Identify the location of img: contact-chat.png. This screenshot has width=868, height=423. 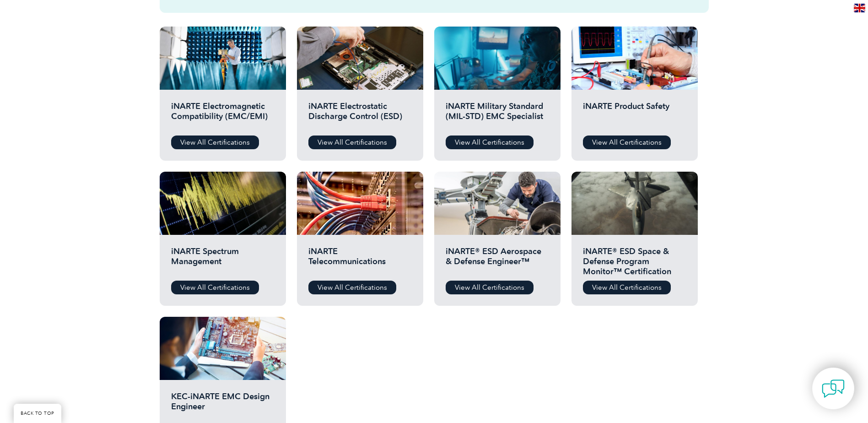
(833, 389).